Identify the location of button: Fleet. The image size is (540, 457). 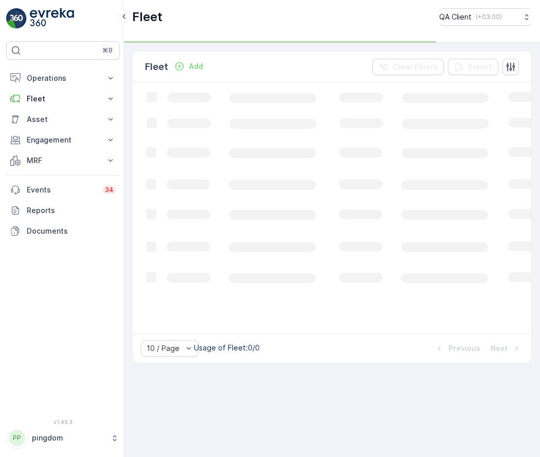
(63, 99).